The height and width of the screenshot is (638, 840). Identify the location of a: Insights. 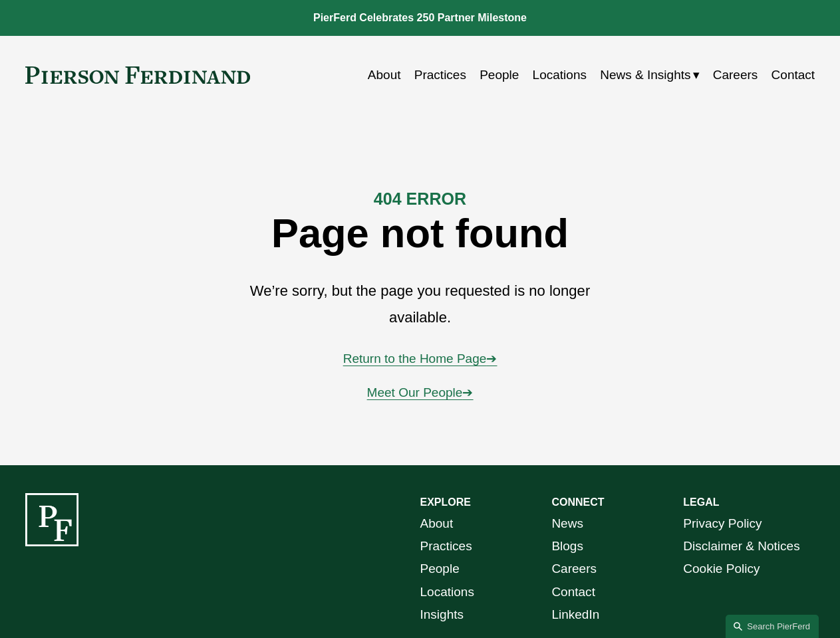
(442, 615).